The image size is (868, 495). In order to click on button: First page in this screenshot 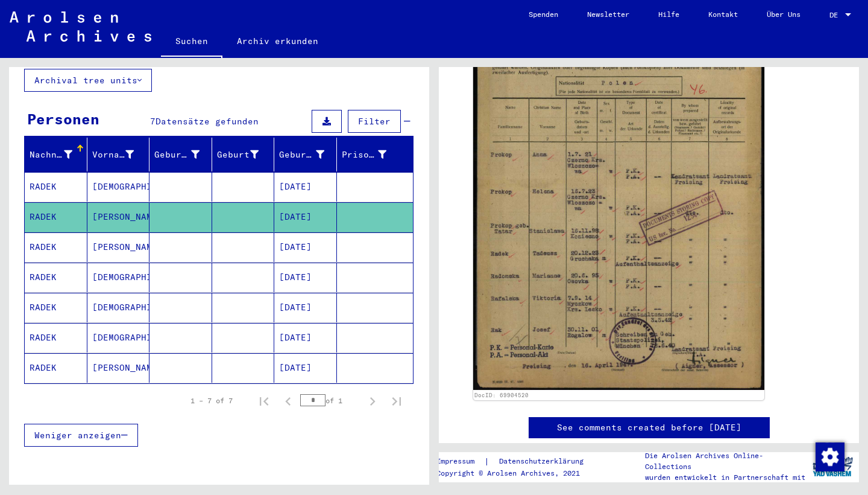, I will do `click(264, 401)`.